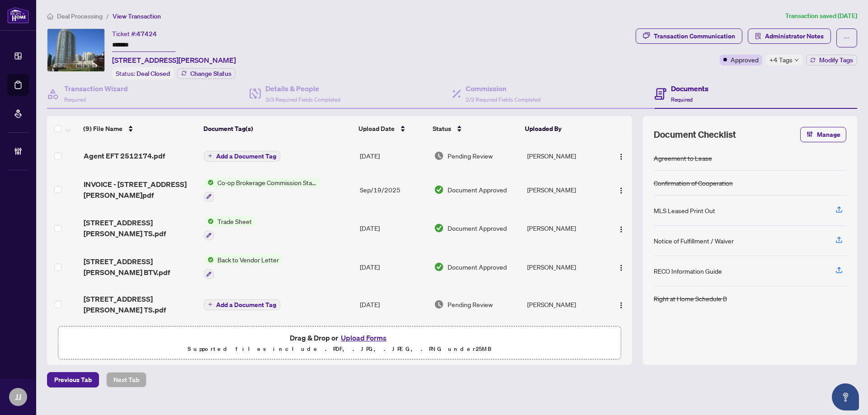 Image resolution: width=868 pixels, height=415 pixels. I want to click on span: 3/3 Required Fields Completed, so click(303, 100).